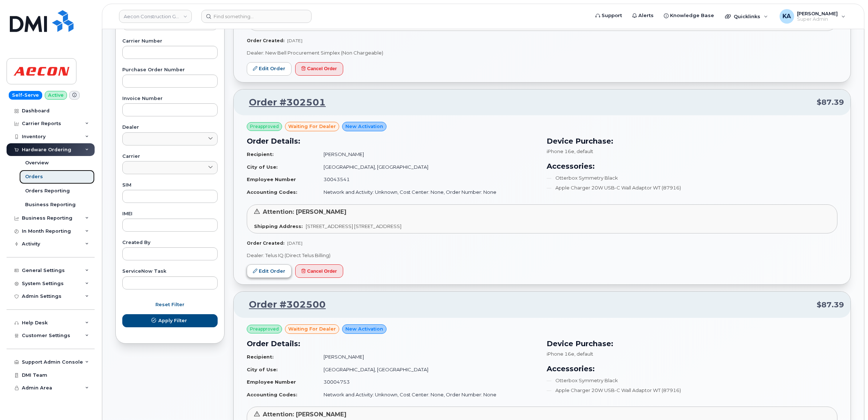 The image size is (868, 420). I want to click on div: Quicklinks, so click(746, 16).